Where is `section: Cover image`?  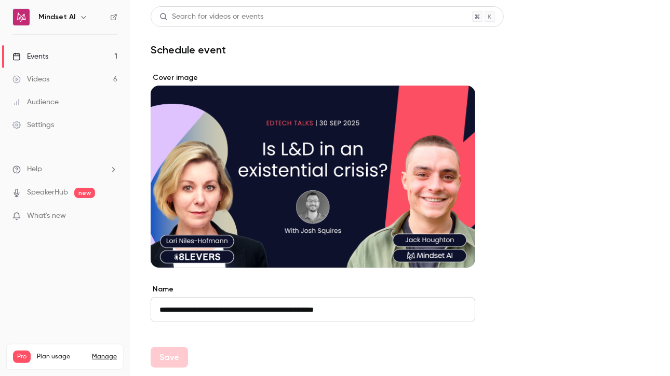 section: Cover image is located at coordinates (313, 170).